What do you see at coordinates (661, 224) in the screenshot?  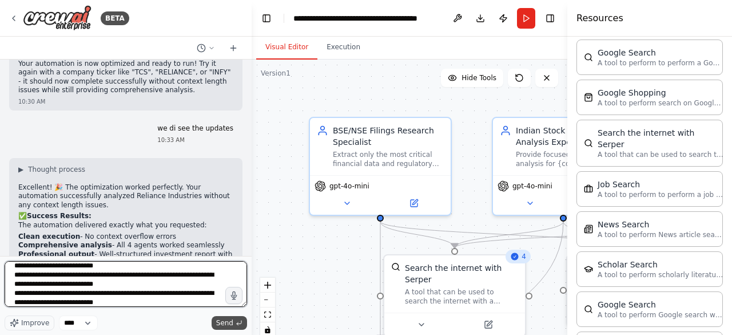 I see `div: News Search` at bounding box center [661, 224].